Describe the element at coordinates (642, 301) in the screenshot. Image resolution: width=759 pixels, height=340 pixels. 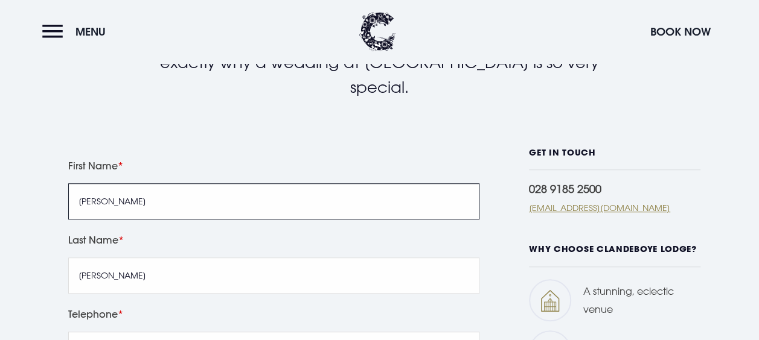
I see `p: A stunning, eclectic venue` at that location.